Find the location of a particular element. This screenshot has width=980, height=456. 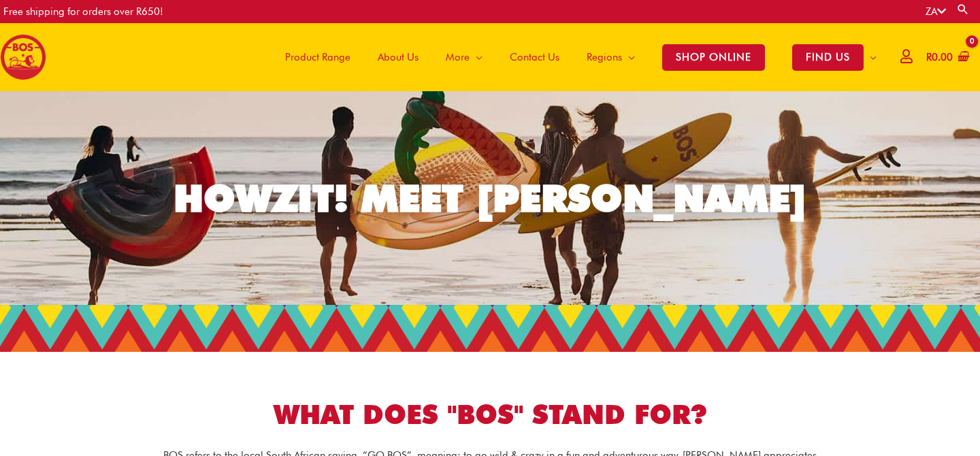

a: About Us is located at coordinates (398, 57).